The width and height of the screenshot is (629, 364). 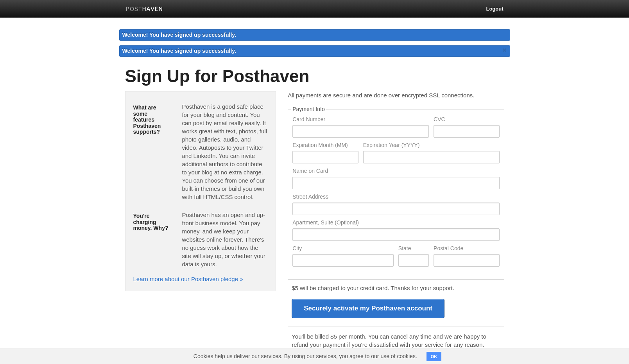 I want to click on p: $5 will be charged to your credit card. Thanks for your support., so click(x=396, y=288).